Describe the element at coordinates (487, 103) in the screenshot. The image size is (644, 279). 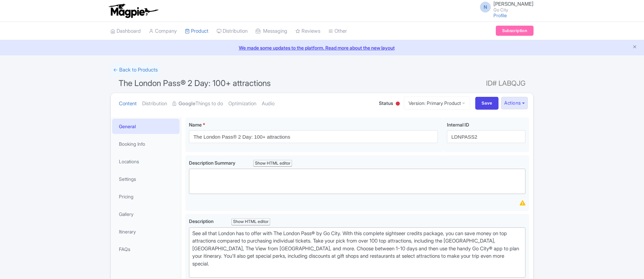
I see `input: Save` at that location.